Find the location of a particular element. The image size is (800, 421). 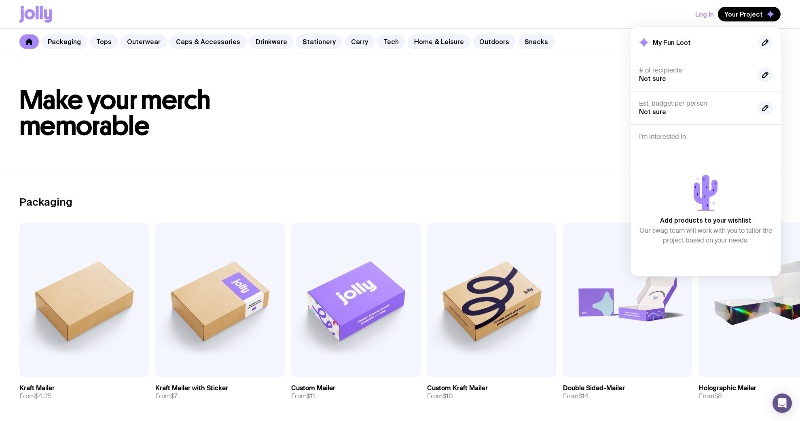

a: Tech is located at coordinates (391, 42).